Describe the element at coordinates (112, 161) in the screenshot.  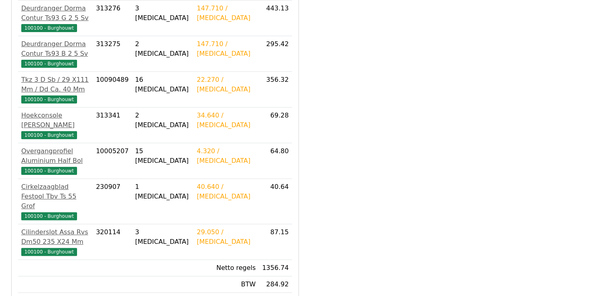
I see `td: 10005207` at that location.